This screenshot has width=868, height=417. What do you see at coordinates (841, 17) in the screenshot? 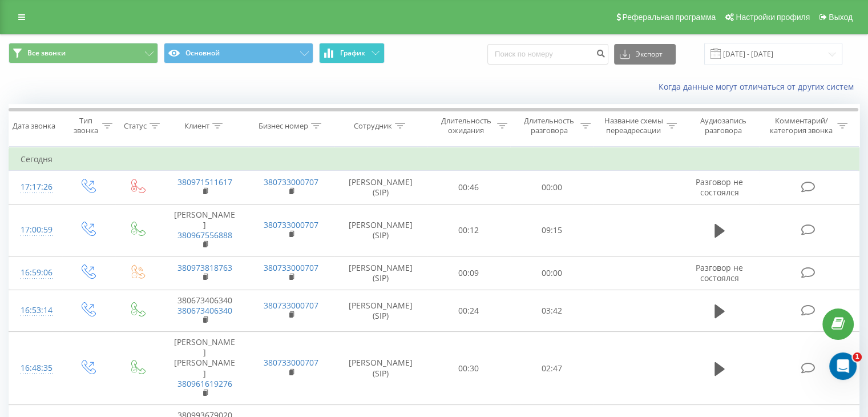
I see `span: Выход` at bounding box center [841, 17].